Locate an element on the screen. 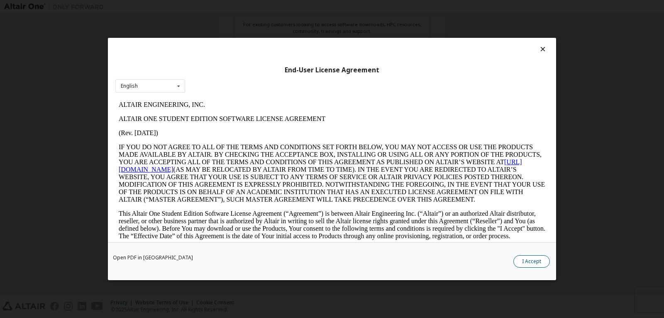 The width and height of the screenshot is (664, 318). div: English is located at coordinates (129, 86).